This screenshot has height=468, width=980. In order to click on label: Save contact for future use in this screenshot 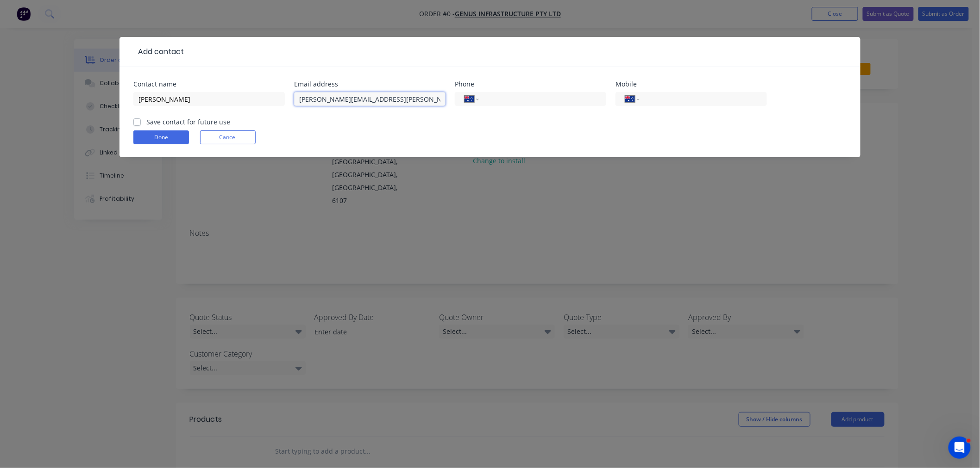, I will do `click(188, 122)`.